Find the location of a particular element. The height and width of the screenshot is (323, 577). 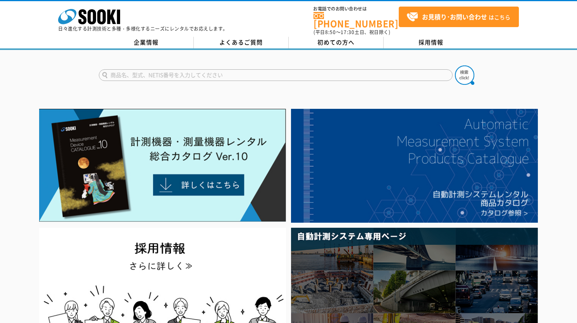

span: はこちら is located at coordinates (458, 17).